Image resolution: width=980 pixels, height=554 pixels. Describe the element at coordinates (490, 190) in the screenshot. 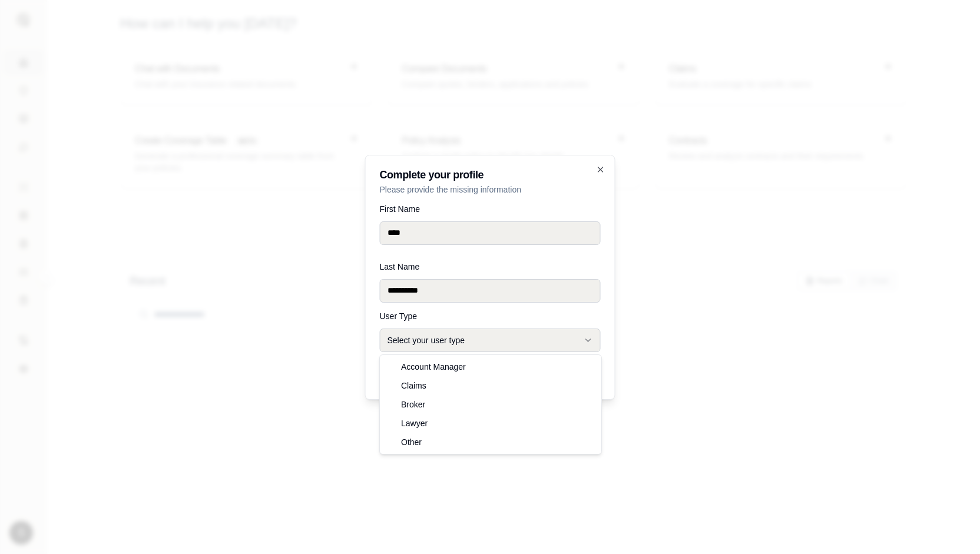

I see `p: Please provide the missing information` at that location.